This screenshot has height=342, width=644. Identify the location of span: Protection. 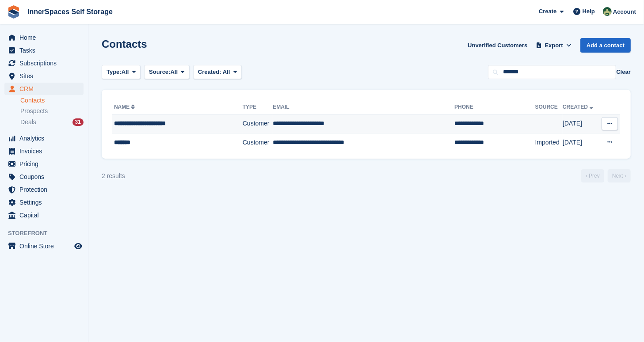
(46, 190).